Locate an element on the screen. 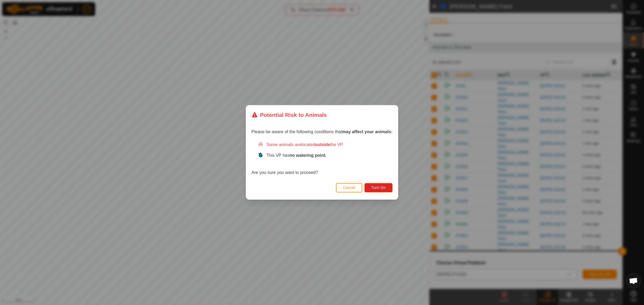 Image resolution: width=644 pixels, height=305 pixels. div: Potential Risk to Animals is located at coordinates (289, 115).